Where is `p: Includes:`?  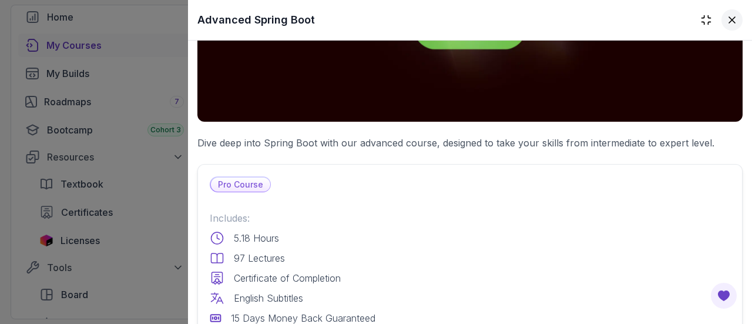 p: Includes: is located at coordinates (470, 218).